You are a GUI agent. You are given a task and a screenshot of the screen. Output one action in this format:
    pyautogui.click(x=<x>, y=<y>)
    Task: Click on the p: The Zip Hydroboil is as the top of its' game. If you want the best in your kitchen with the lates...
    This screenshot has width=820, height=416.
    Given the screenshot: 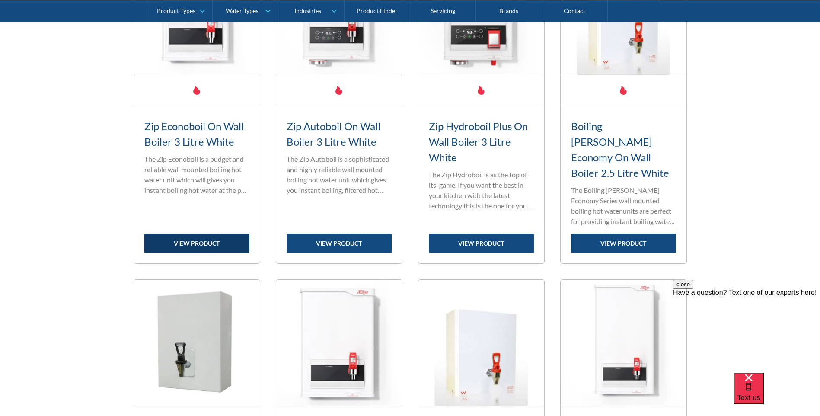 What is the action you would take?
    pyautogui.click(x=481, y=190)
    